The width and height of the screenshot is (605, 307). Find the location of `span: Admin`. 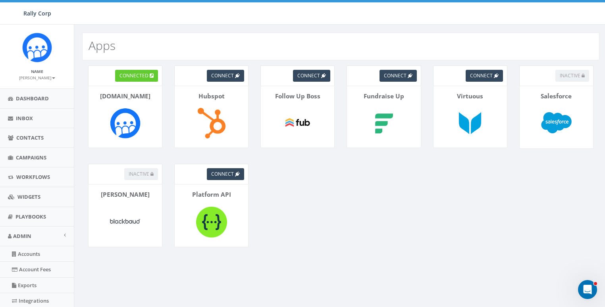

span: Admin is located at coordinates (22, 236).